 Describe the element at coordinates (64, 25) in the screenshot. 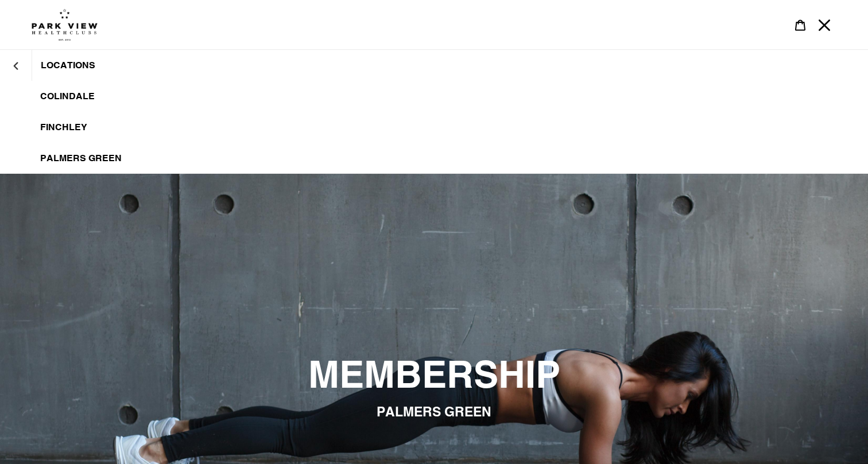

I see `img: Park view health clubs is a gym near you.` at that location.